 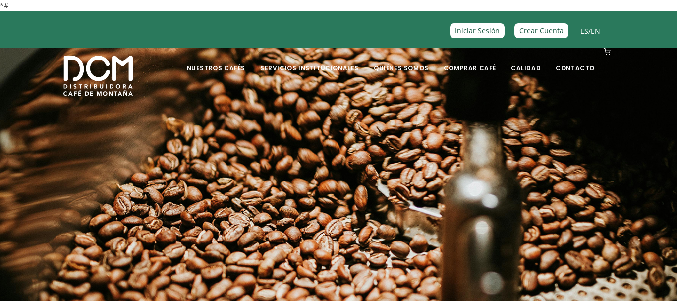 What do you see at coordinates (575, 60) in the screenshot?
I see `a: Contacto` at bounding box center [575, 60].